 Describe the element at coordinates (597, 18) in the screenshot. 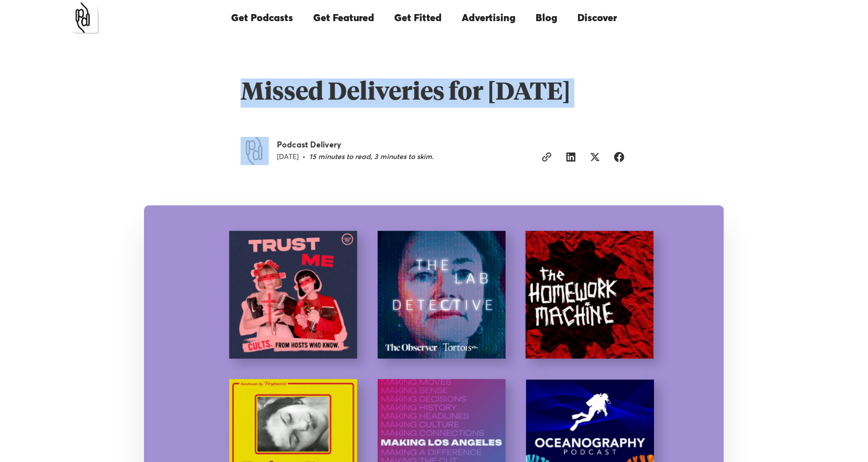

I see `a: Discover` at that location.